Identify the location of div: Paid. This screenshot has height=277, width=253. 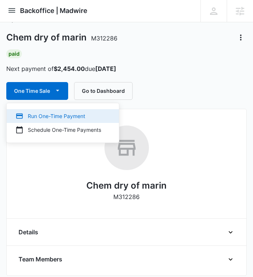
(14, 54).